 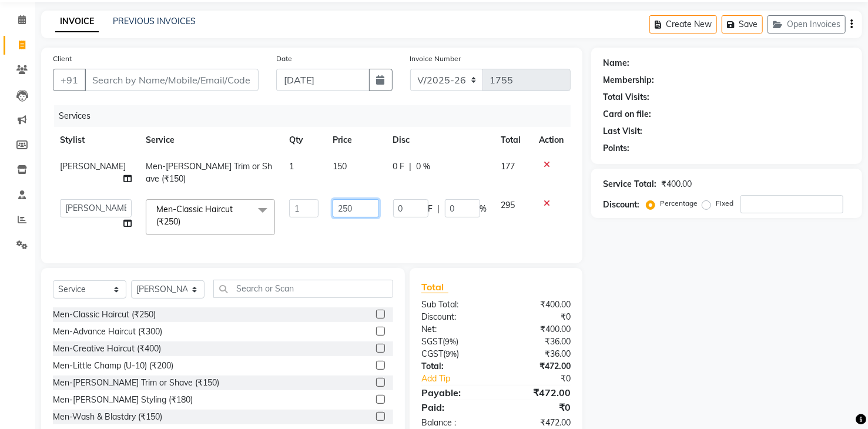 What do you see at coordinates (172, 80) in the screenshot?
I see `input: Search by Name/Mobile/Email/Code` at bounding box center [172, 80].